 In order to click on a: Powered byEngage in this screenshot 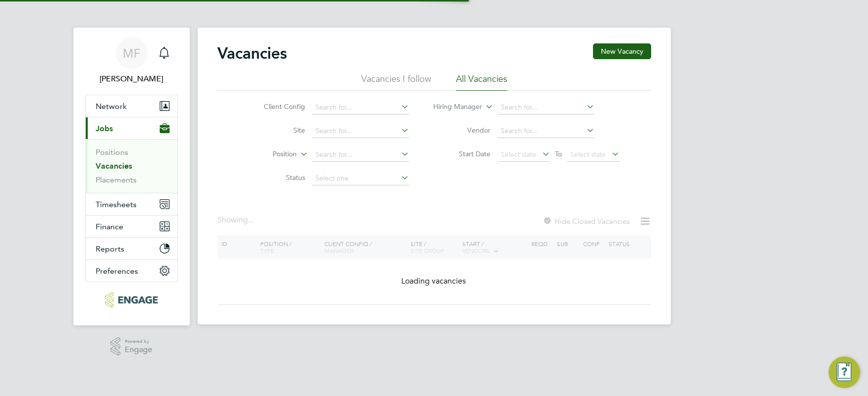, I will do `click(131, 347)`.